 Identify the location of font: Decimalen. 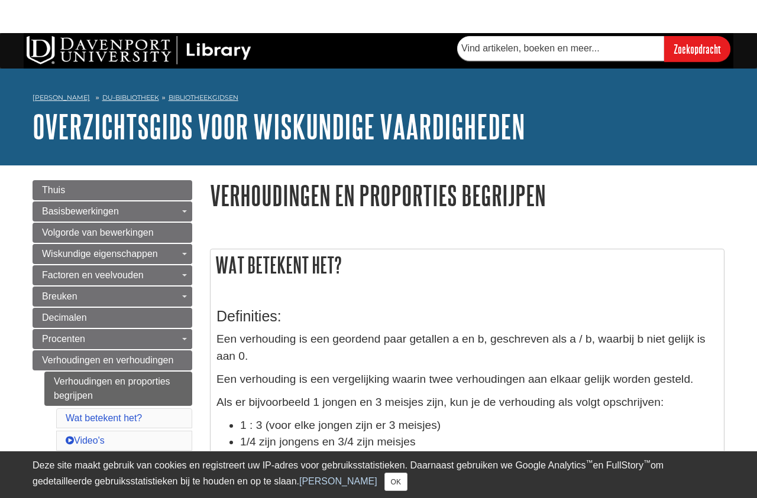
(64, 318).